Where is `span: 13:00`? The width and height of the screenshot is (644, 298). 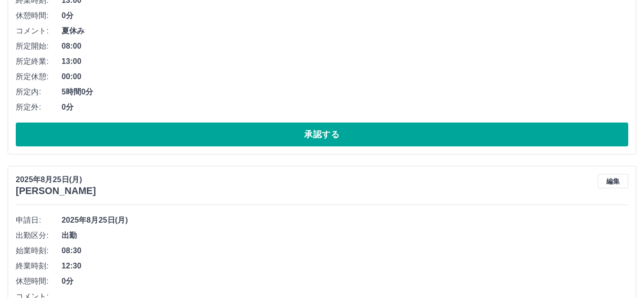 span: 13:00 is located at coordinates (345, 62).